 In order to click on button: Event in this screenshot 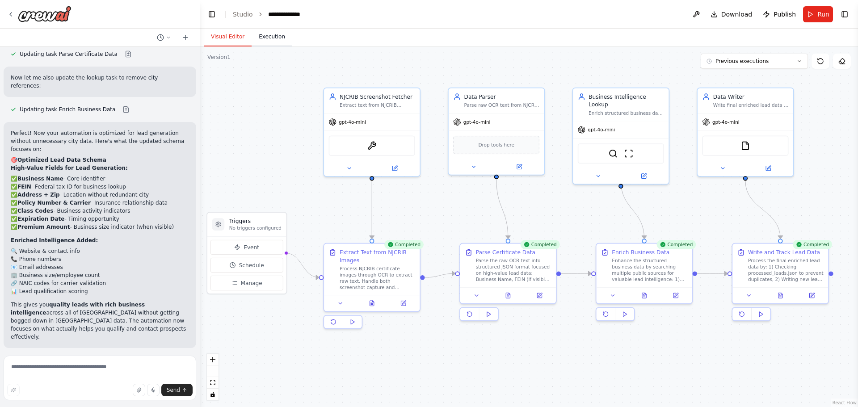, I will do `click(247, 247)`.